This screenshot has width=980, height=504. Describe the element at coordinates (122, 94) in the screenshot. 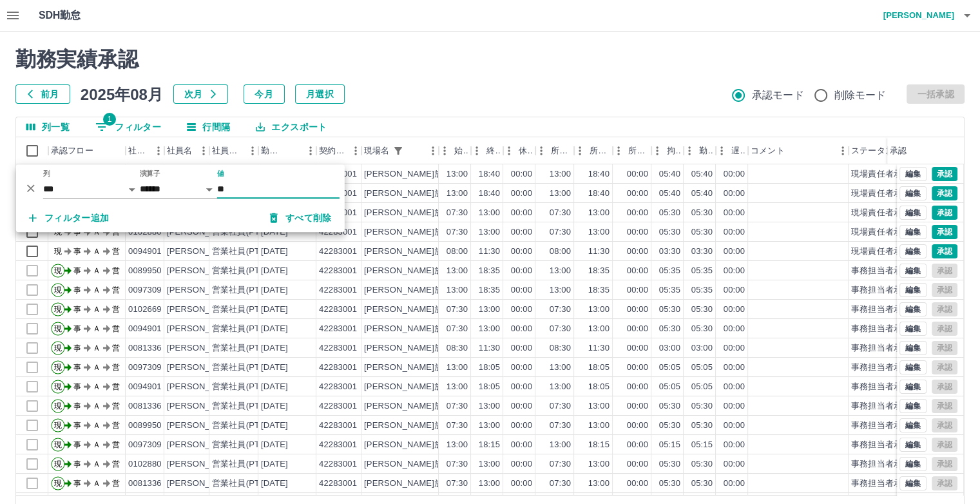

I see `h5: 2025年08月` at that location.